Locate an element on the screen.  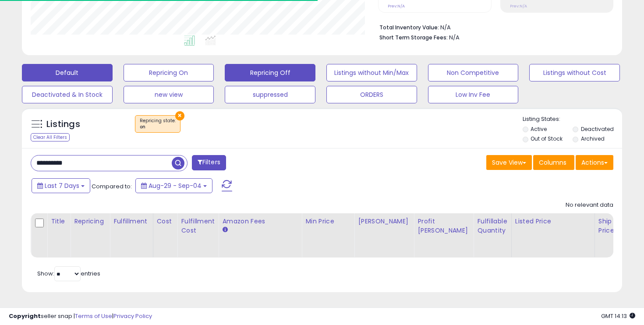
button: Non Competitive is located at coordinates (473, 73).